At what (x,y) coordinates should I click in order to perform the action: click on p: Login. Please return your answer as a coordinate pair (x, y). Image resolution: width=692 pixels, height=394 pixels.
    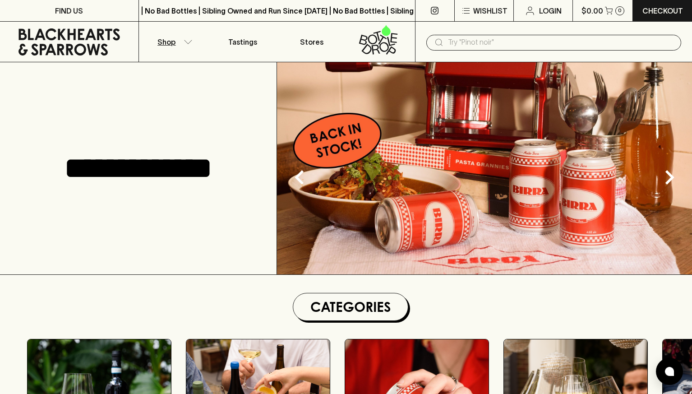
    Looking at the image, I should click on (551, 11).